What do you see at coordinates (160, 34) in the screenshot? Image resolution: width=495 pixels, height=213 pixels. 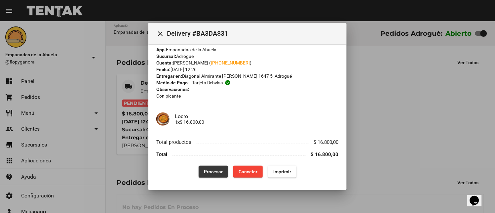 I see `mat-icon: Cerrar` at bounding box center [160, 34].